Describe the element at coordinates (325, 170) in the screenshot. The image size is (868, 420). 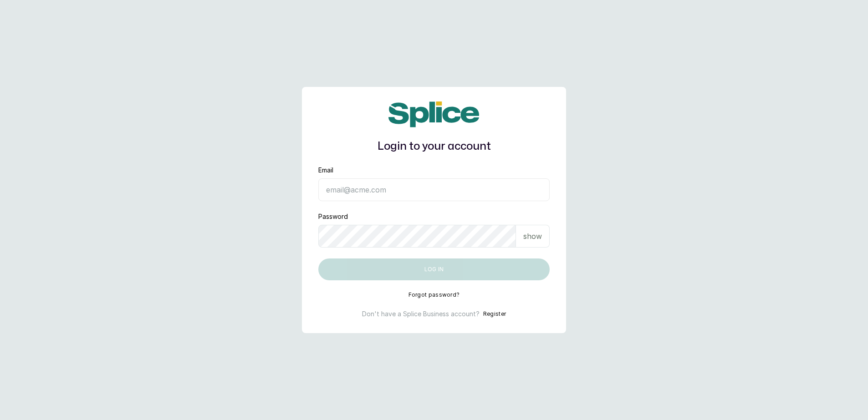
I see `label: Email` at that location.